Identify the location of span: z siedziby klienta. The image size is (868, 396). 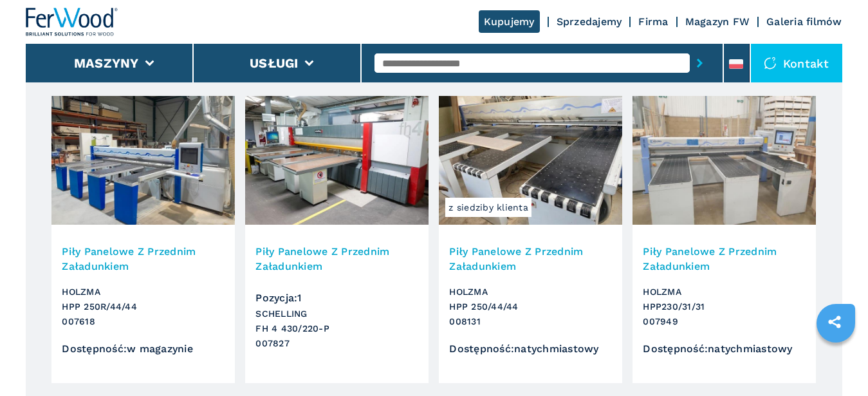
(488, 208).